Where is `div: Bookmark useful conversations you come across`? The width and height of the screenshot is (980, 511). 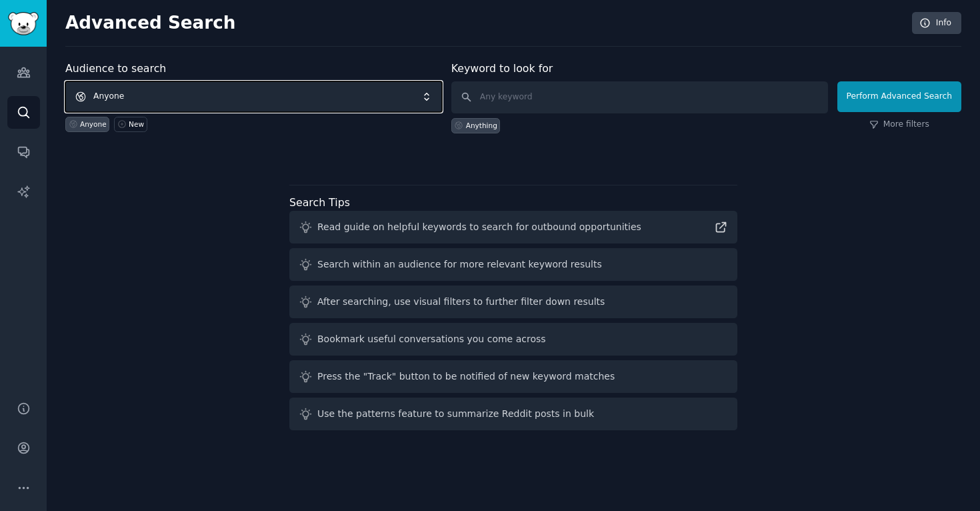 div: Bookmark useful conversations you come across is located at coordinates (432, 339).